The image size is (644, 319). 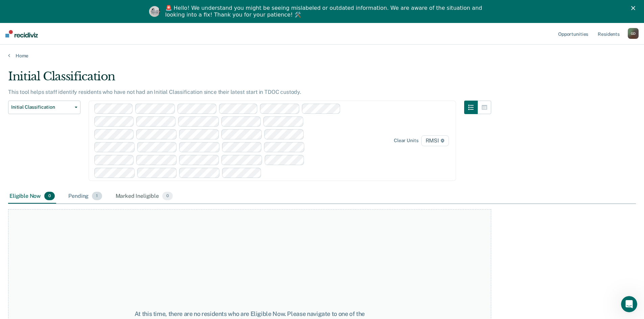 What do you see at coordinates (325, 12) in the screenshot?
I see `div: 🚨 Hello! We understand you might be seeing mislabeled or outdated information. We are aware of th...` at bounding box center [325, 12].